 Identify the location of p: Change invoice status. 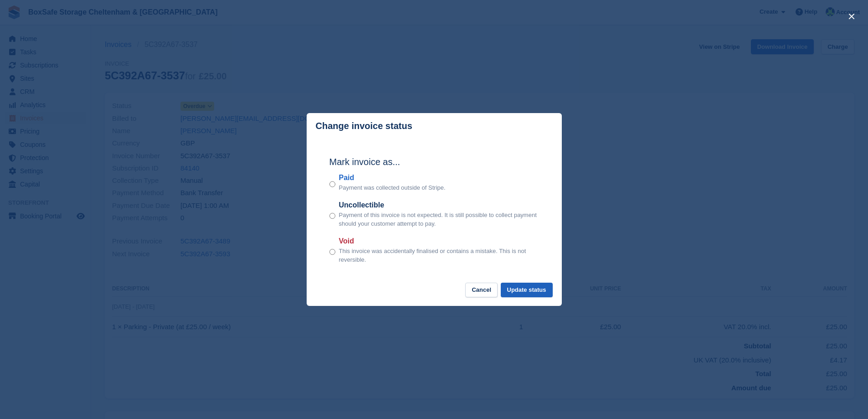
(364, 126).